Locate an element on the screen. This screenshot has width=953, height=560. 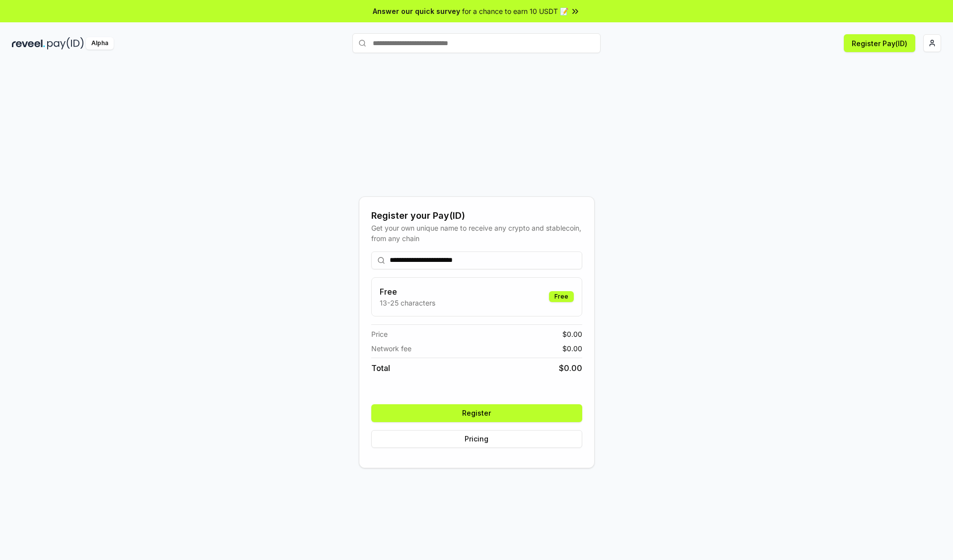
button: Register Pay(ID) is located at coordinates (879, 43).